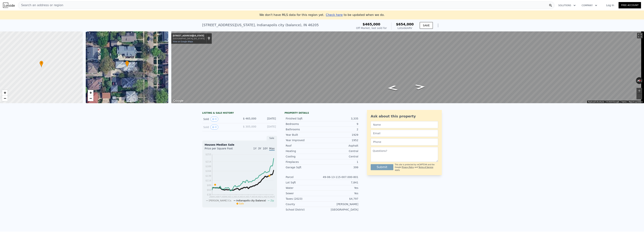  I want to click on a: Terms (opens in new tab), so click(624, 102).